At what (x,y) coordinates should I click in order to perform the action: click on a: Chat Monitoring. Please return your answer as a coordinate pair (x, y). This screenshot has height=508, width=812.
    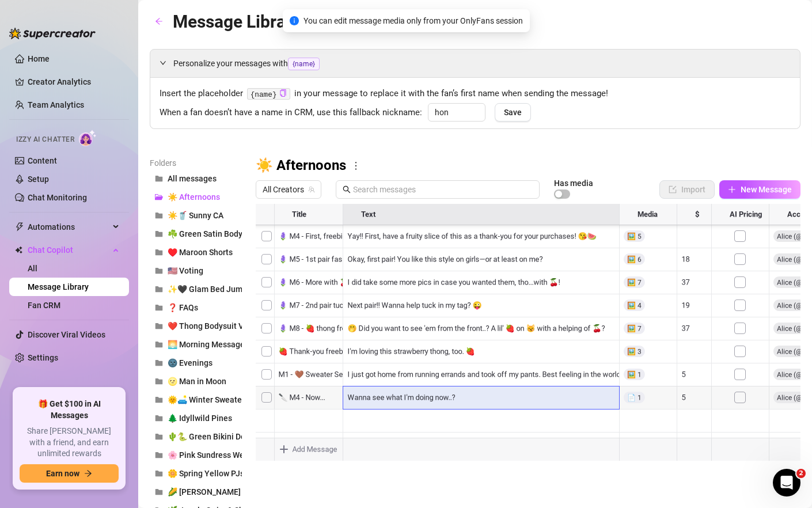
    Looking at the image, I should click on (57, 198).